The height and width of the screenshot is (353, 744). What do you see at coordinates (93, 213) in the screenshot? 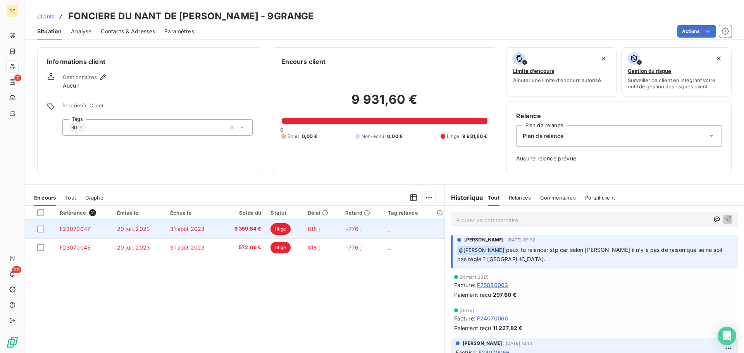
I see `span: 2` at bounding box center [93, 213].